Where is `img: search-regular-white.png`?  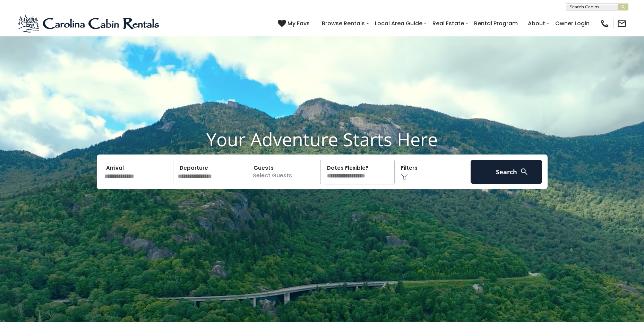 img: search-regular-white.png is located at coordinates (524, 172).